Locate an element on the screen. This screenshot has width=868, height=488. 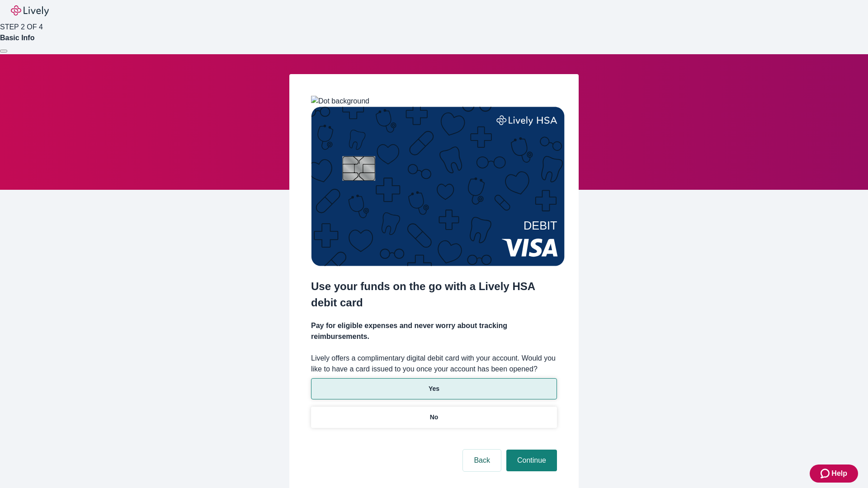
h2: Use your funds on the go with a Lively HSA debit card is located at coordinates (434, 295).